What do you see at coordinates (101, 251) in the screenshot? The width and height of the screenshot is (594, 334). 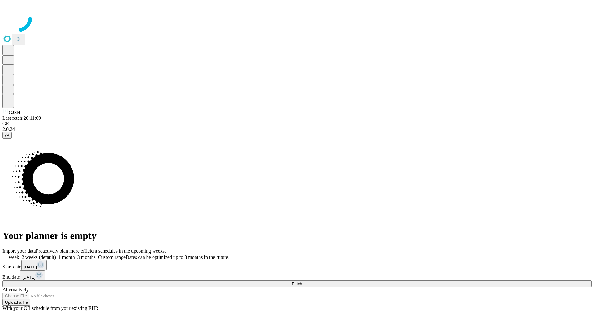 I see `span: Proactively plan more efficient schedules in the upcoming weeks.` at bounding box center [101, 251].